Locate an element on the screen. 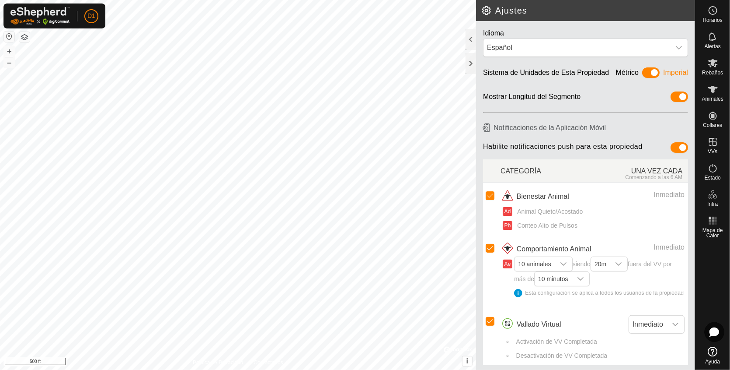 The image size is (730, 370). span: Habilite notificaciones push para esta propiedad is located at coordinates (563, 149).